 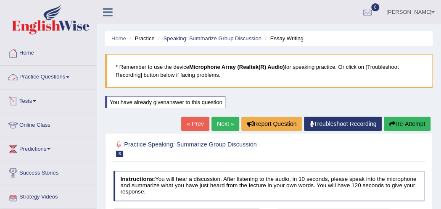 I want to click on span: 3, so click(x=120, y=154).